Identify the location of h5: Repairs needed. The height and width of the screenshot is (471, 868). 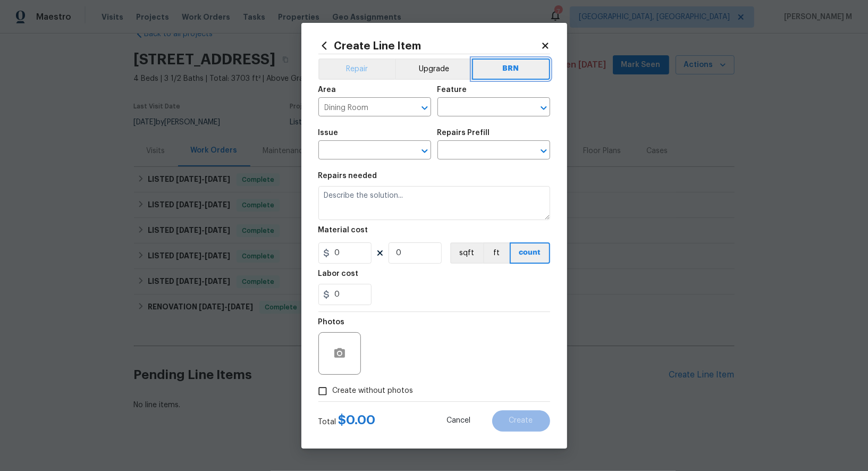
(347, 176).